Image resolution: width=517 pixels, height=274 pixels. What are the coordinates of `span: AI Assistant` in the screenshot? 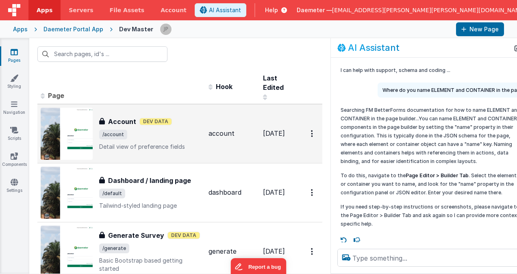 It's located at (225, 10).